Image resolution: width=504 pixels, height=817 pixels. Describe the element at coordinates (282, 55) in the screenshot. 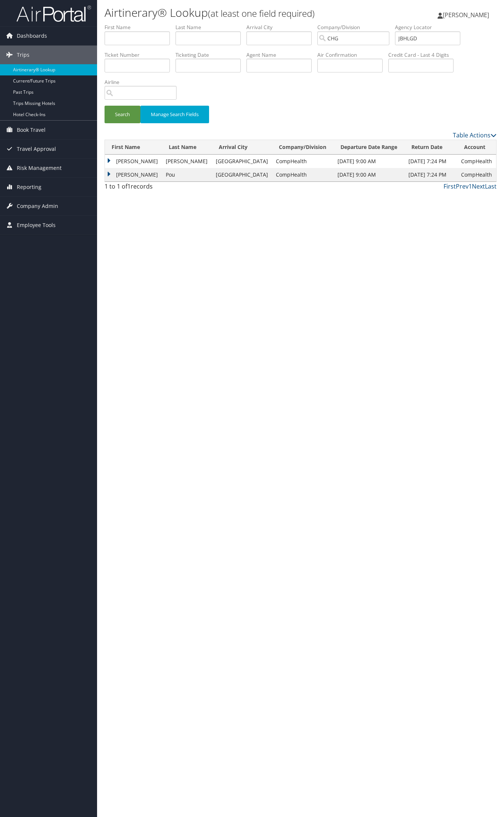

I see `label: Agent Name` at that location.